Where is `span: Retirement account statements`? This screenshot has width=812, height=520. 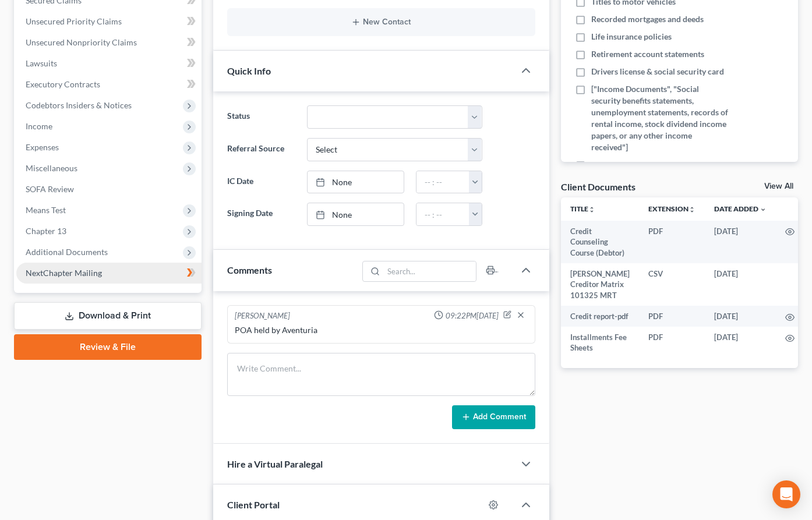
span: Retirement account statements is located at coordinates (648, 54).